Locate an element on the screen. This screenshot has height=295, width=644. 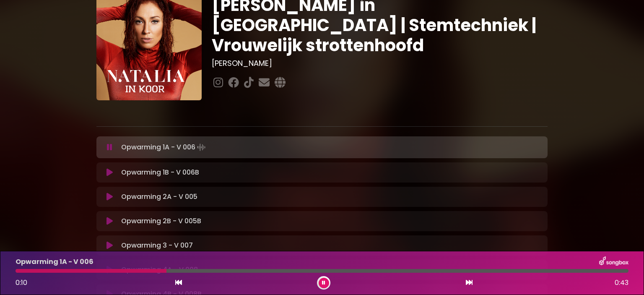
p: Opwarming 2A - V 005 is located at coordinates (159, 197).